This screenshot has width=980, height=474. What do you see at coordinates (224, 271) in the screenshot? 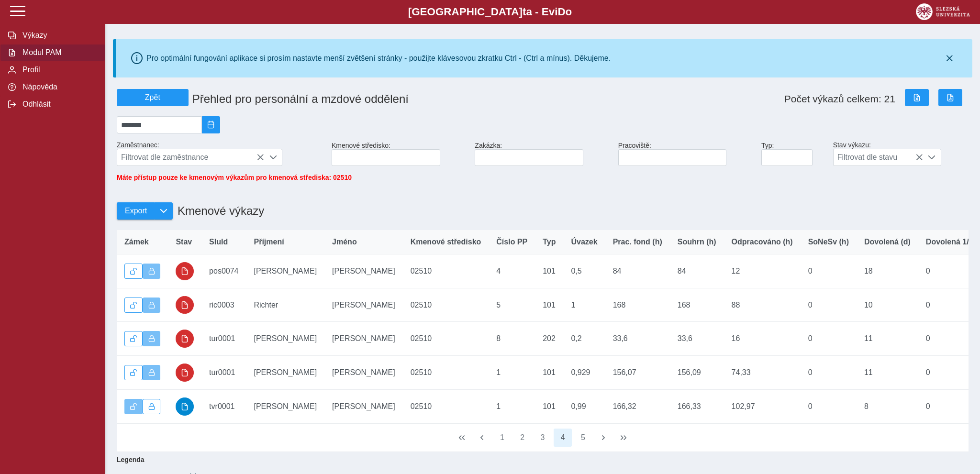
I see `td: pos0074` at bounding box center [224, 271].